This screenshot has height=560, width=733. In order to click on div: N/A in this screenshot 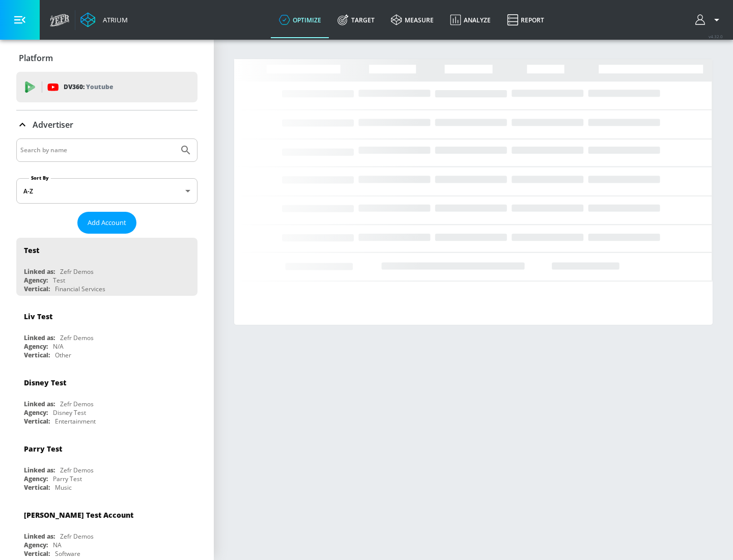, I will do `click(58, 346)`.